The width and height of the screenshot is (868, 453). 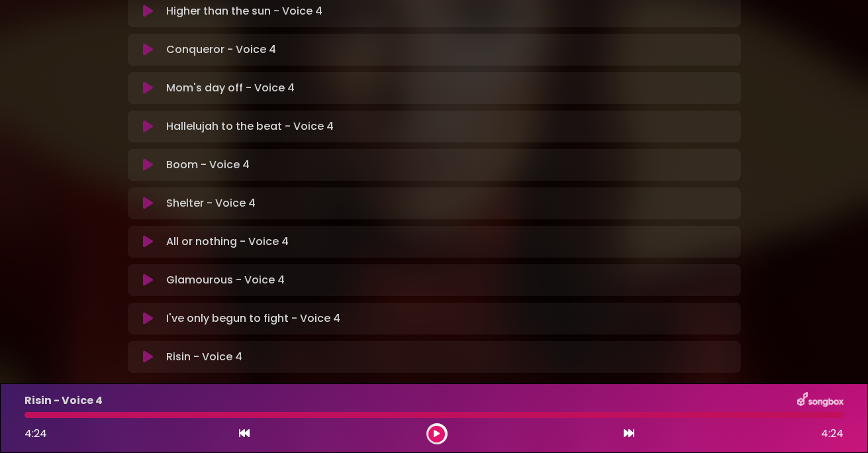 I want to click on img: songbox-logo-white.png, so click(x=820, y=401).